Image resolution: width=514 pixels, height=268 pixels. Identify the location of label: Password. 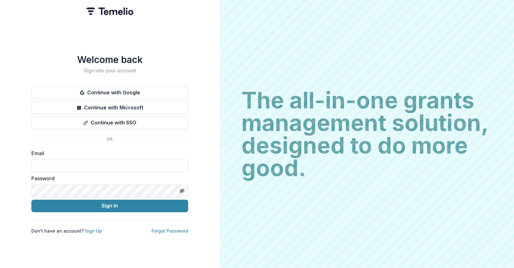
(108, 179).